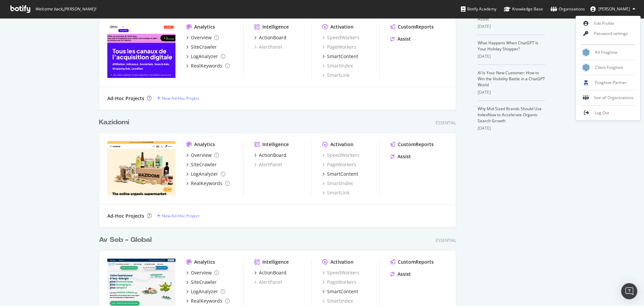  I want to click on span: Olivier Job, so click(614, 9).